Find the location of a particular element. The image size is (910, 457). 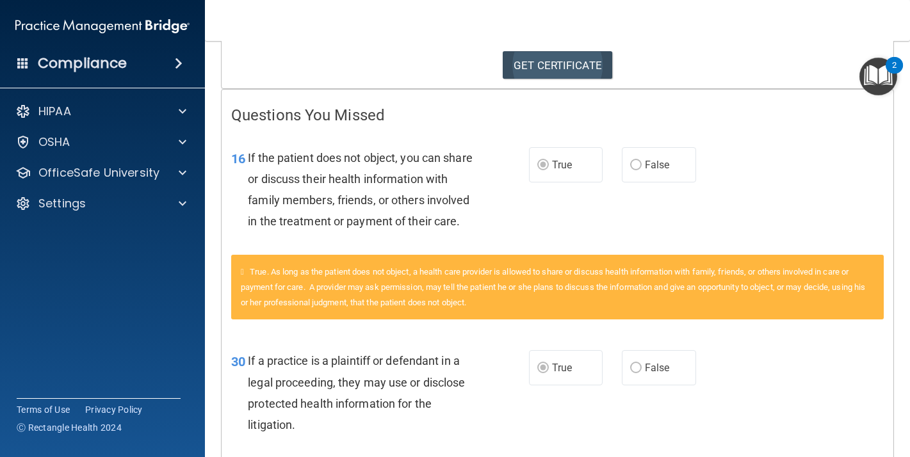

p: Settings is located at coordinates (62, 204).